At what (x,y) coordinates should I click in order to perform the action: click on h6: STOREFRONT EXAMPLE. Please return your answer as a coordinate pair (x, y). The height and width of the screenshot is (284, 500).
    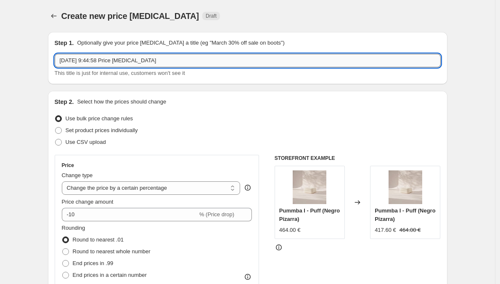
    Looking at the image, I should click on (358, 158).